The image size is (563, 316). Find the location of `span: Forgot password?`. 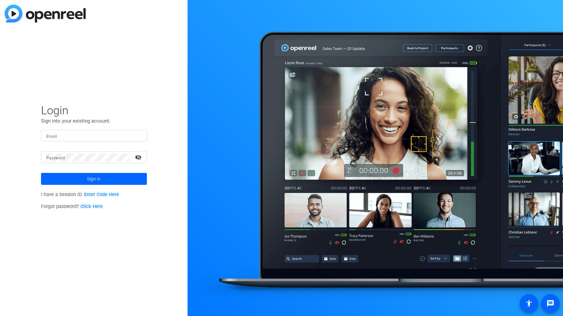

span: Forgot password? is located at coordinates (72, 206).